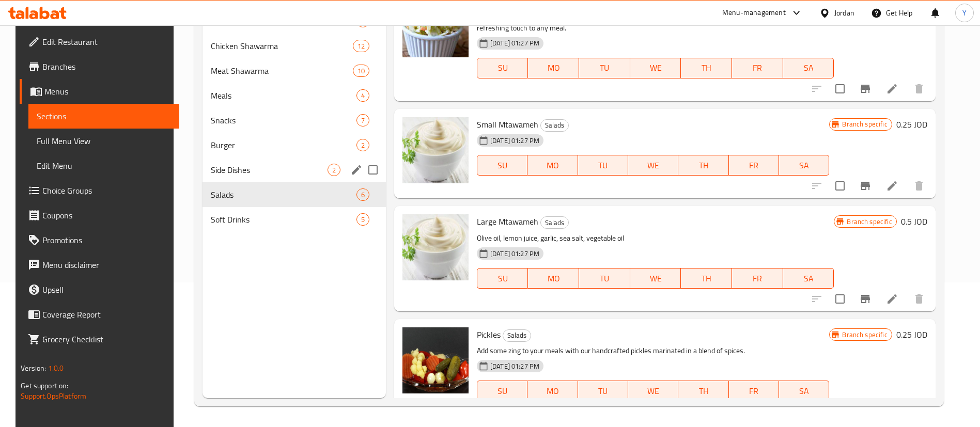 This screenshot has height=427, width=980. I want to click on img: Large Mtawameh, so click(435, 248).